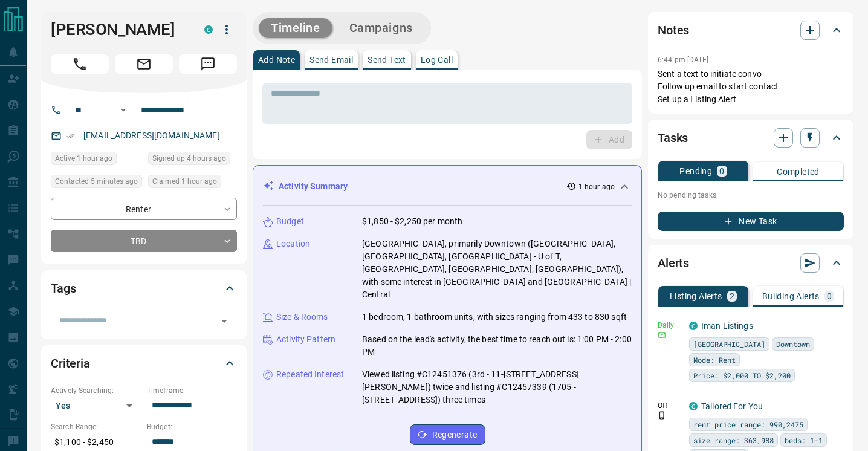  Describe the element at coordinates (293, 244) in the screenshot. I see `p: Location` at that location.